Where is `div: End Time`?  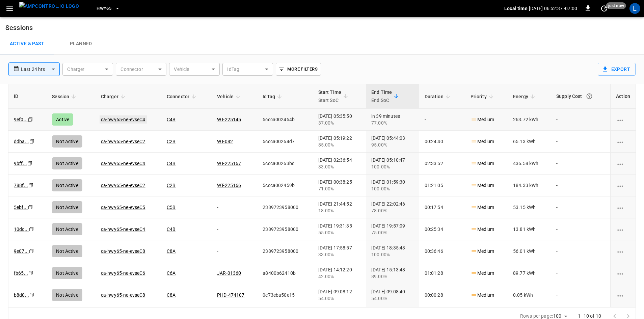
div: End Time is located at coordinates (382, 96).